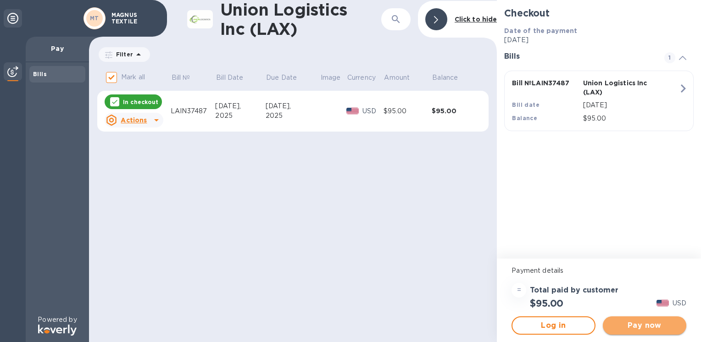 Image resolution: width=701 pixels, height=342 pixels. Describe the element at coordinates (553, 326) in the screenshot. I see `button: Log in` at that location.